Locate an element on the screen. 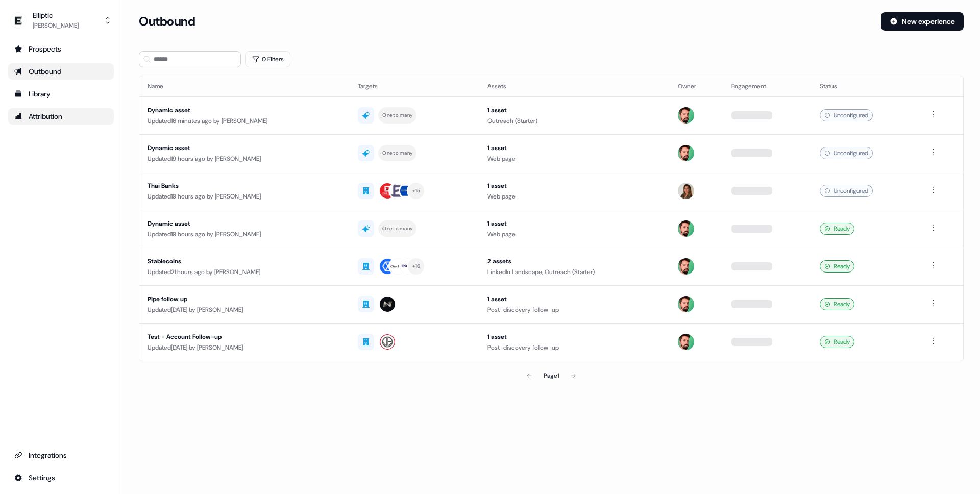  div: Thai Banks is located at coordinates (244, 186).